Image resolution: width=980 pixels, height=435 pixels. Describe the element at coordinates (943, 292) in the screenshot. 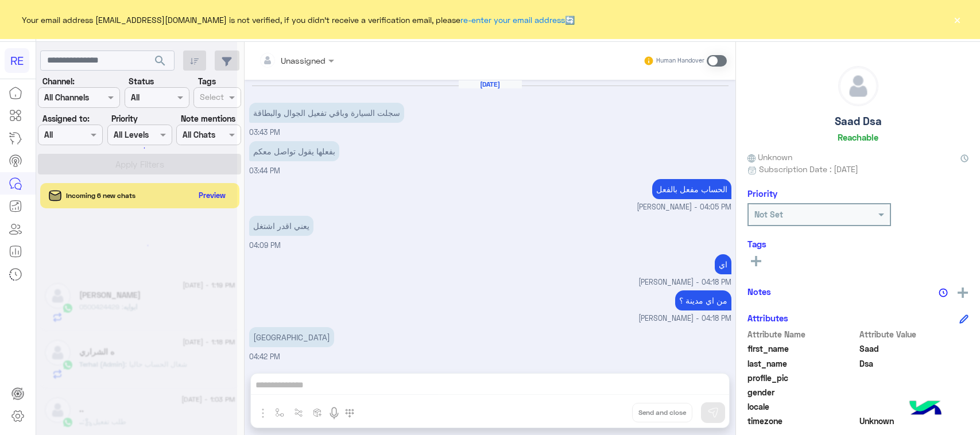

I see `img: notes` at that location.